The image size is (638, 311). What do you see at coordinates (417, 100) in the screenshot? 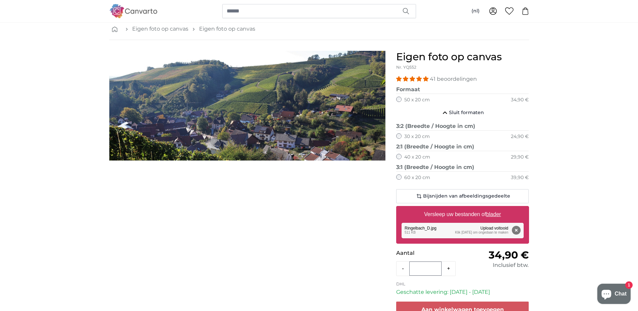
I see `label: 50 x 20 cm` at bounding box center [417, 100].